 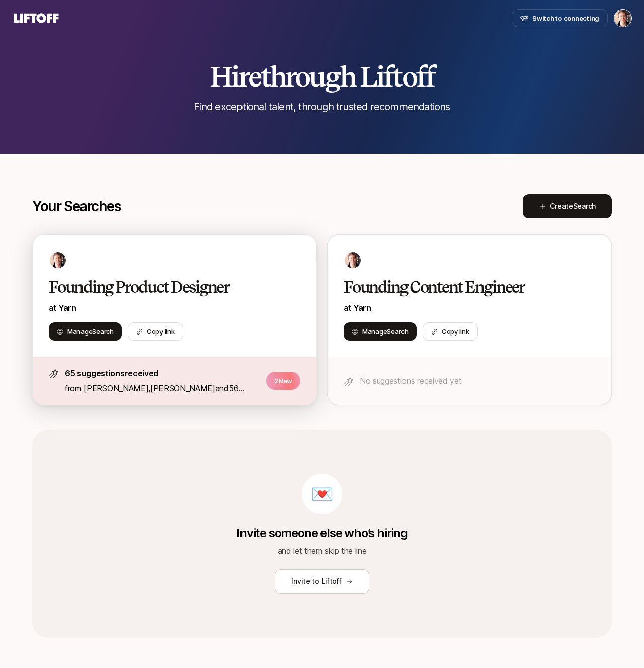 What do you see at coordinates (164, 287) in the screenshot?
I see `h2: Founding Product Designer` at bounding box center [164, 287].